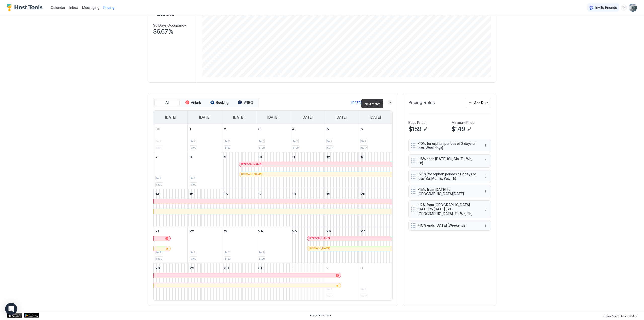 This screenshot has width=644, height=320. Describe the element at coordinates (246, 103) in the screenshot. I see `button: VRBO` at that location.